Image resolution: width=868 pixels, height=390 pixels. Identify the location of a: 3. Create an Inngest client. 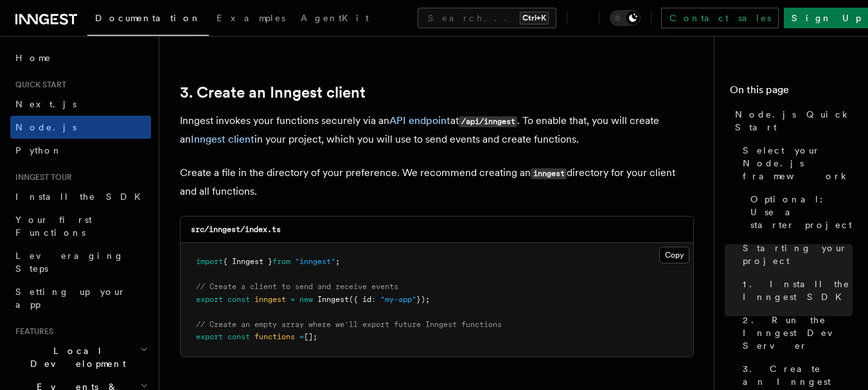
(272, 92).